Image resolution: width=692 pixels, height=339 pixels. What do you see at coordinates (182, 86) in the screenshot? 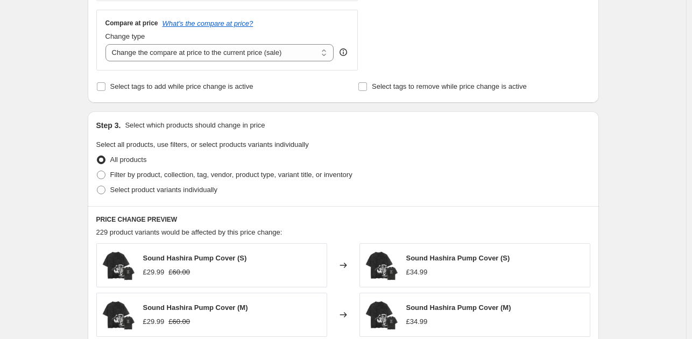
I see `span: Select tags to add while price change is active` at bounding box center [182, 86].